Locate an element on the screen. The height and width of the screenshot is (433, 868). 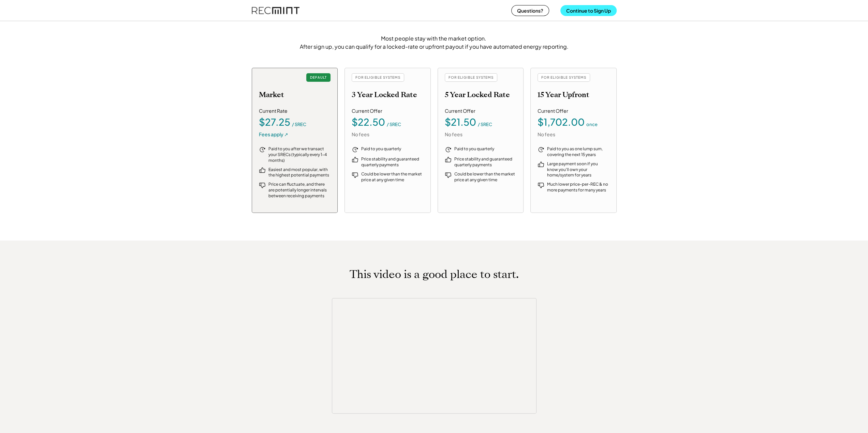
div: Paid to you as one lump sum, covering the next 15 years is located at coordinates (578, 152).